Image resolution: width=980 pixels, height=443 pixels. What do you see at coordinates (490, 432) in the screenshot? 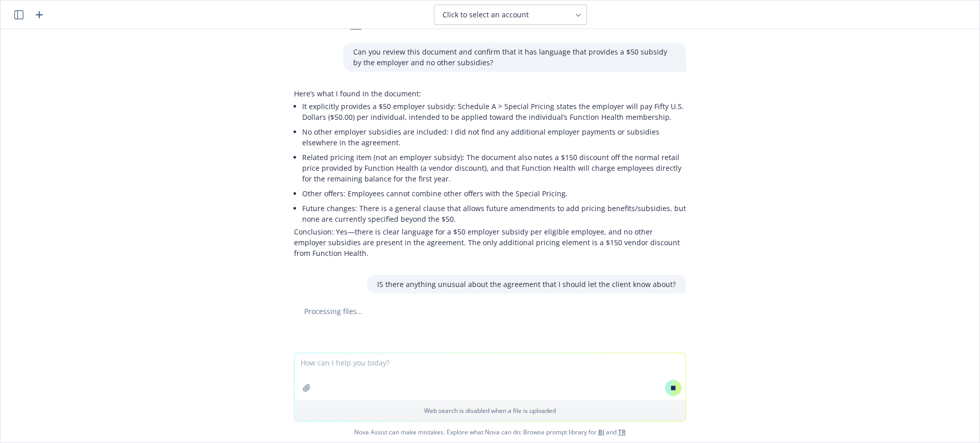
I see `span: Nova Assist can make mistakes. Explore what Nova can do: Browse prompt library for and` at bounding box center [490, 432].